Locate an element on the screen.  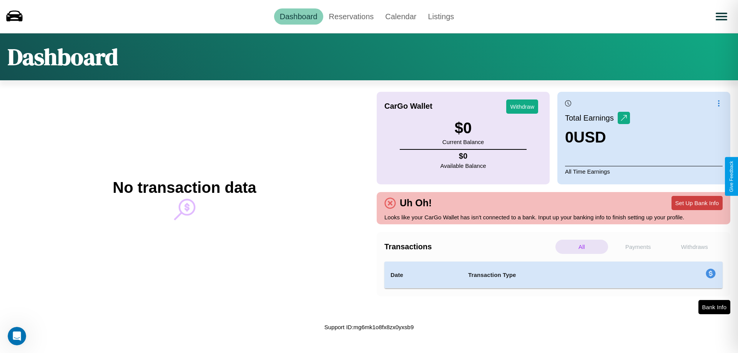
p: All is located at coordinates (581, 247).